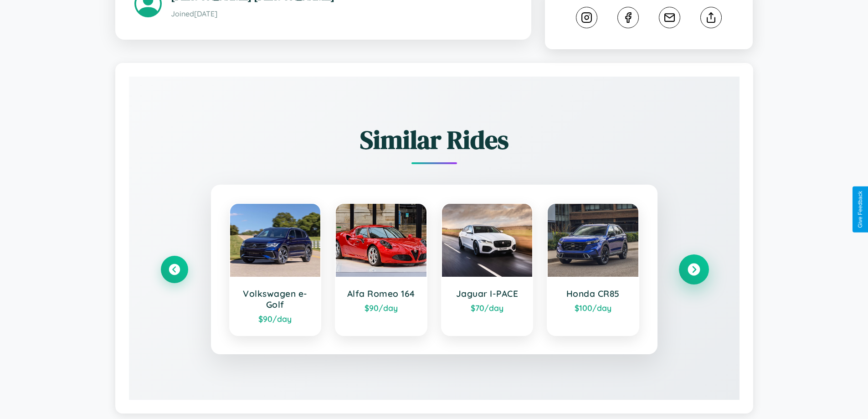 The image size is (868, 419). I want to click on h3: Jaguar I-PACE, so click(487, 293).